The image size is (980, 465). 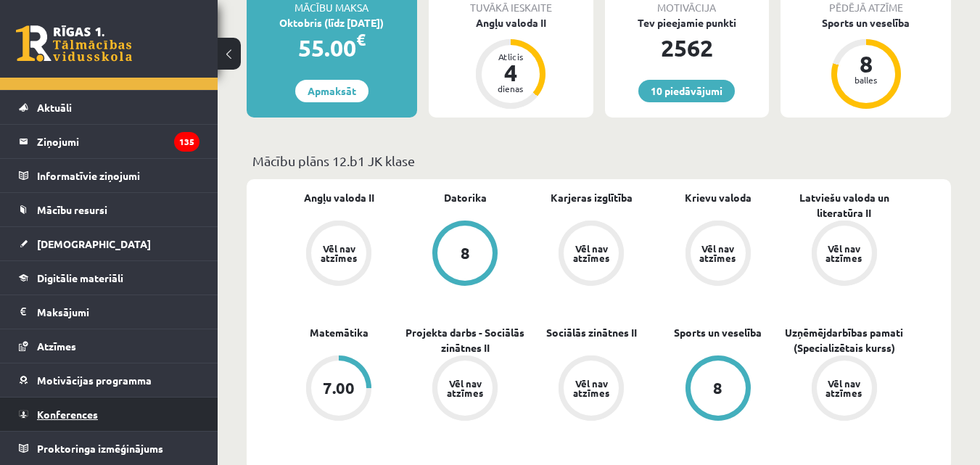 What do you see at coordinates (57, 347) in the screenshot?
I see `span: Atzīmes` at bounding box center [57, 347].